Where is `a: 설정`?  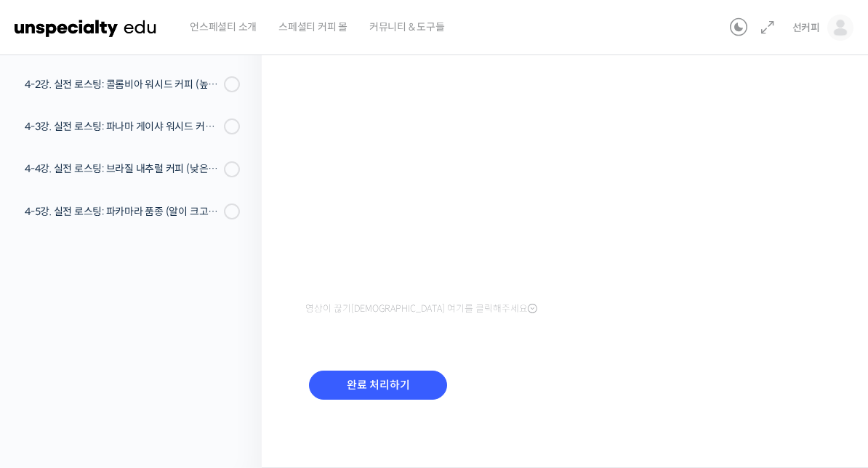 a: 설정 is located at coordinates (234, 365).